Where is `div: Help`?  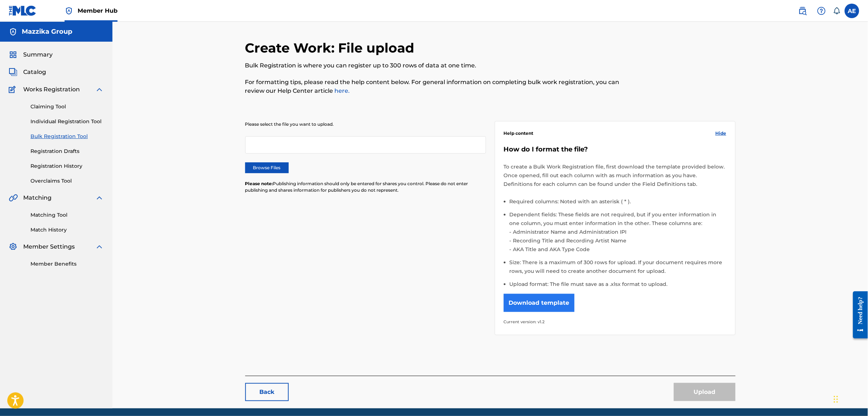
div: Help is located at coordinates (821, 11).